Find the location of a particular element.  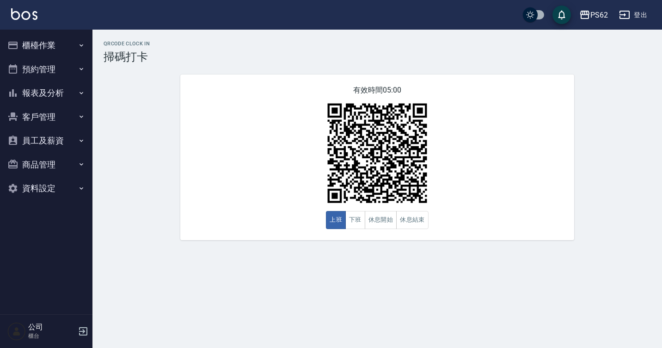

h2: QRcode Clock In is located at coordinates (377, 43).